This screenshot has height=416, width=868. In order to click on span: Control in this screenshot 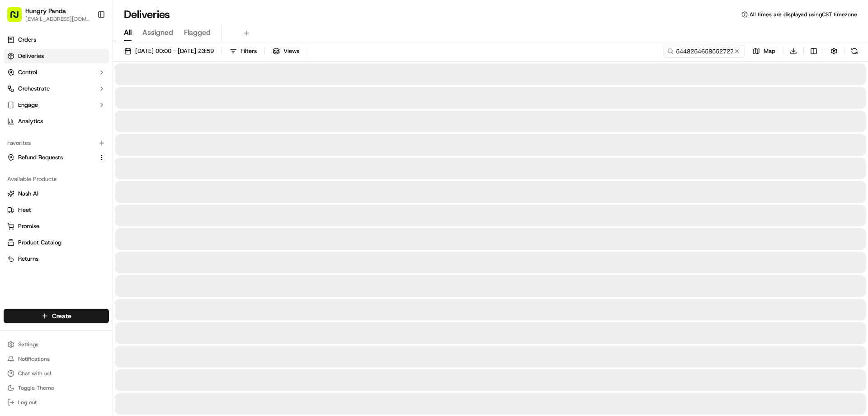, I will do `click(27, 73)`.